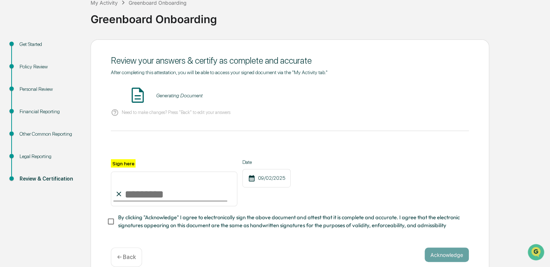 This screenshot has height=267, width=550. I want to click on div: Legal Reporting, so click(49, 157).